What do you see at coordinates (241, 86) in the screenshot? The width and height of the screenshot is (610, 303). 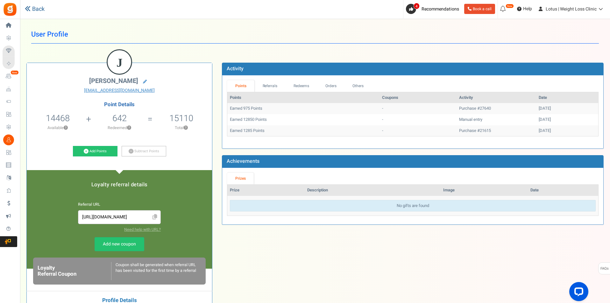 I see `a: Points` at bounding box center [241, 86].